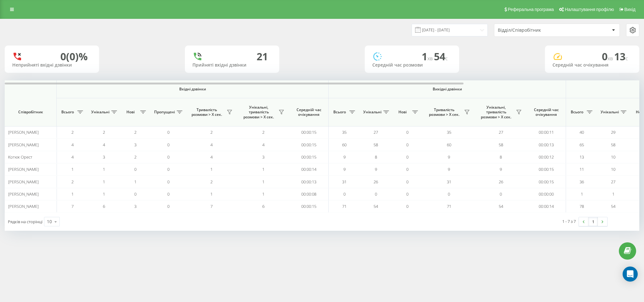 This screenshot has width=644, height=302. What do you see at coordinates (444, 112) in the screenshot?
I see `span: Тривалість розмови > Х сек.` at bounding box center [444, 112].